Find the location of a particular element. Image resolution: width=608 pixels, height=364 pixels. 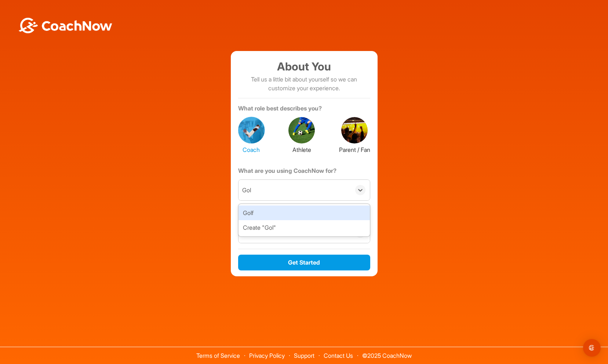

h1: About You is located at coordinates (304, 66).